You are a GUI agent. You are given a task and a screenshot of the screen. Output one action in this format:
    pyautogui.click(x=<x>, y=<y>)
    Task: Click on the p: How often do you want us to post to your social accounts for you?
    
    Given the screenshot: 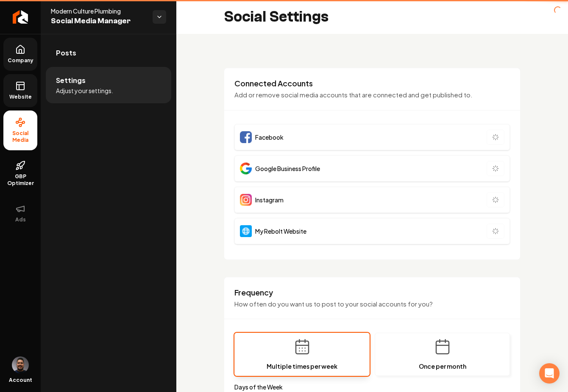 What is the action you would take?
    pyautogui.click(x=372, y=304)
    